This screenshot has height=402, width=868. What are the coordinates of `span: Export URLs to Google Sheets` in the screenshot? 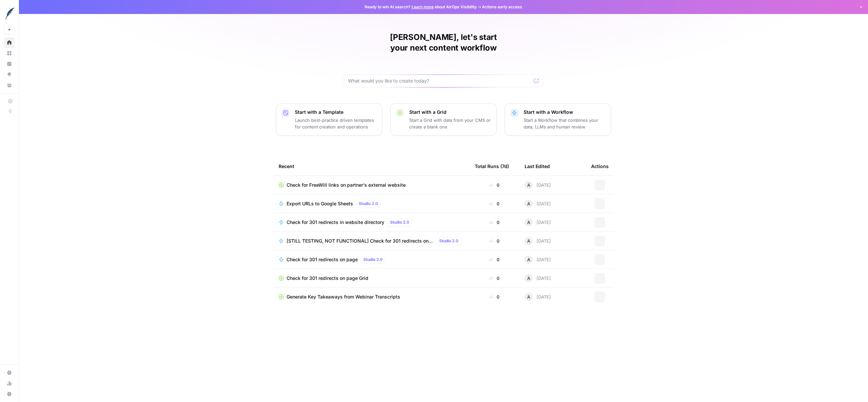 It's located at (320, 204).